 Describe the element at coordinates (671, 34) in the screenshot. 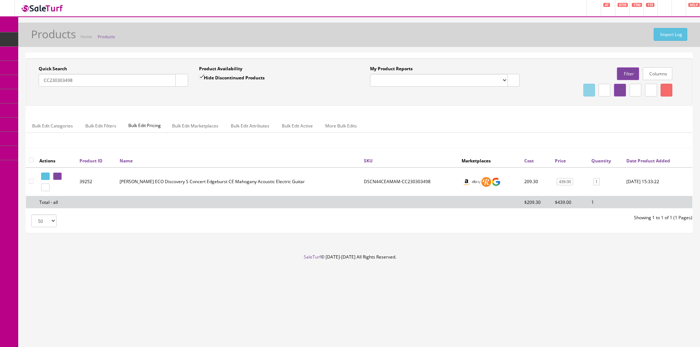

I see `a: Import Log` at that location.